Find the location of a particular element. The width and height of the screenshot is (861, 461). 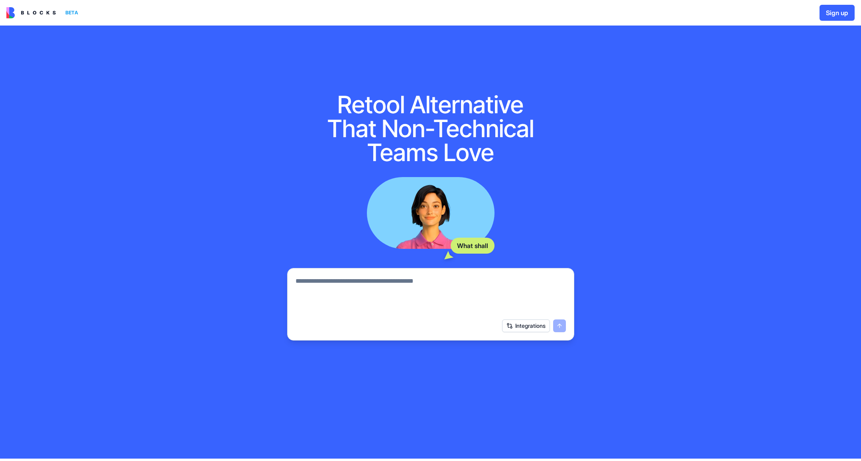

a: BETA is located at coordinates (44, 13).